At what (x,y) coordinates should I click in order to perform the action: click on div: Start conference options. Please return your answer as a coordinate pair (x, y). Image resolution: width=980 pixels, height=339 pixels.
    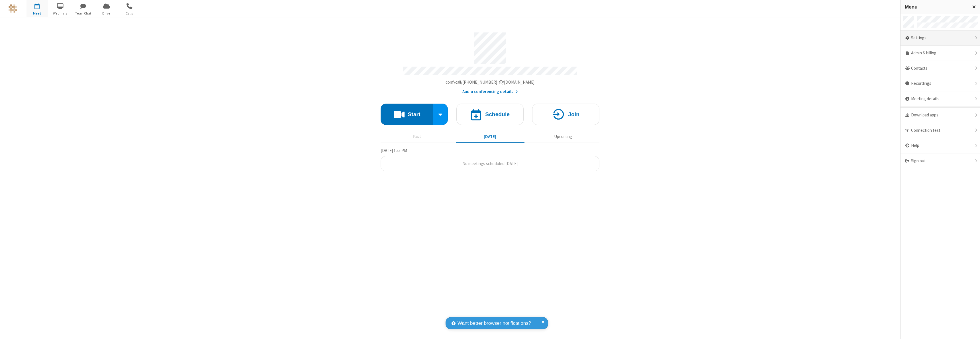
    Looking at the image, I should click on (440, 114).